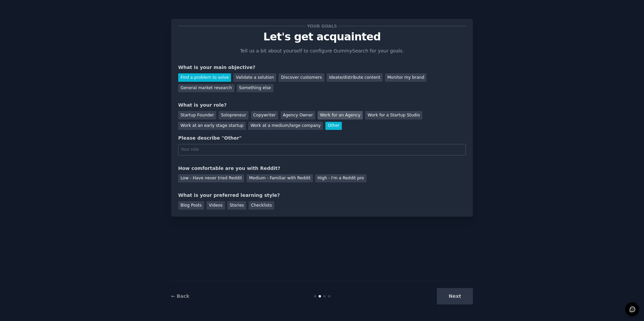  What do you see at coordinates (216, 205) in the screenshot?
I see `div: Videos` at bounding box center [216, 205].